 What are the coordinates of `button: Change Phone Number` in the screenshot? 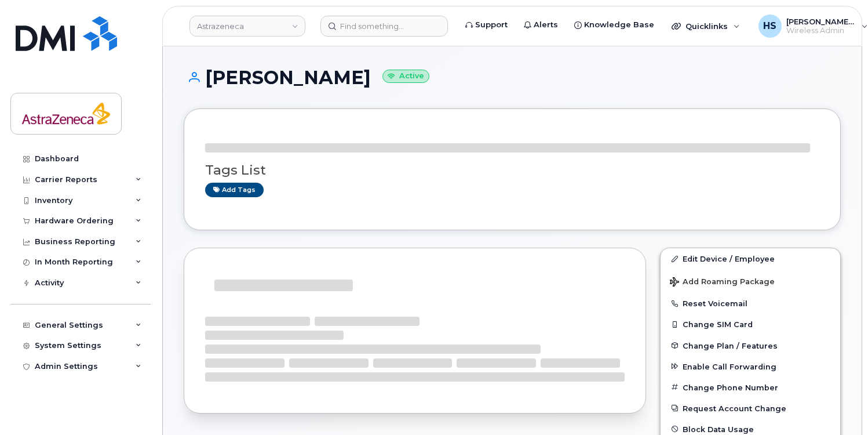 It's located at (751, 387).